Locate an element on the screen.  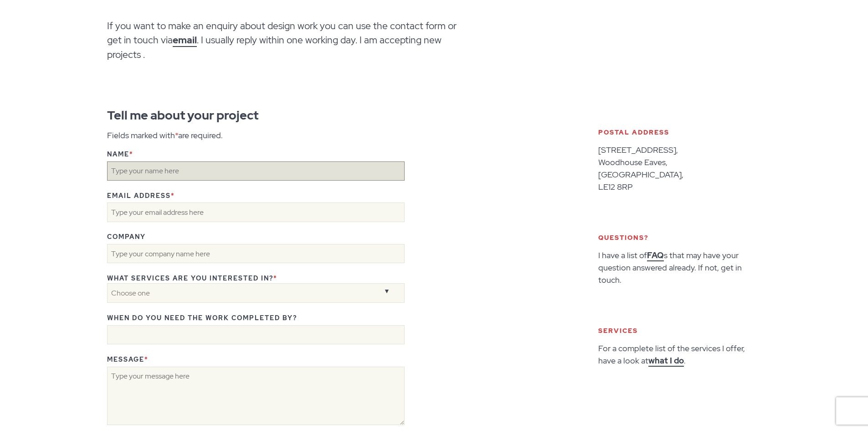
h2: Tell me about your project is located at coordinates (341, 112).